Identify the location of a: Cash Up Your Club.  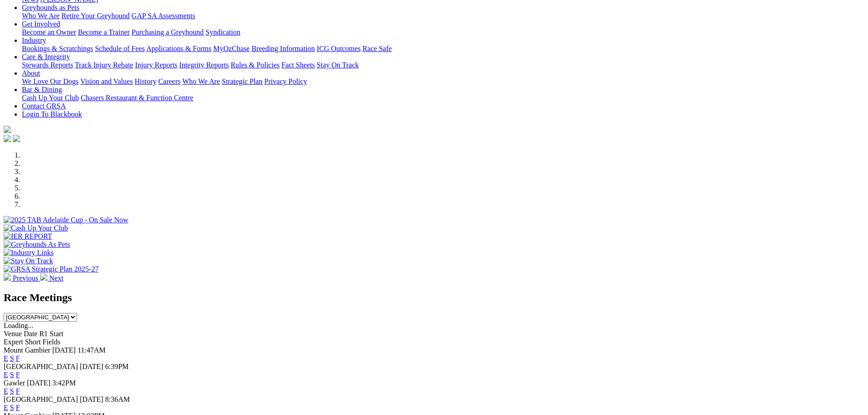
(50, 97).